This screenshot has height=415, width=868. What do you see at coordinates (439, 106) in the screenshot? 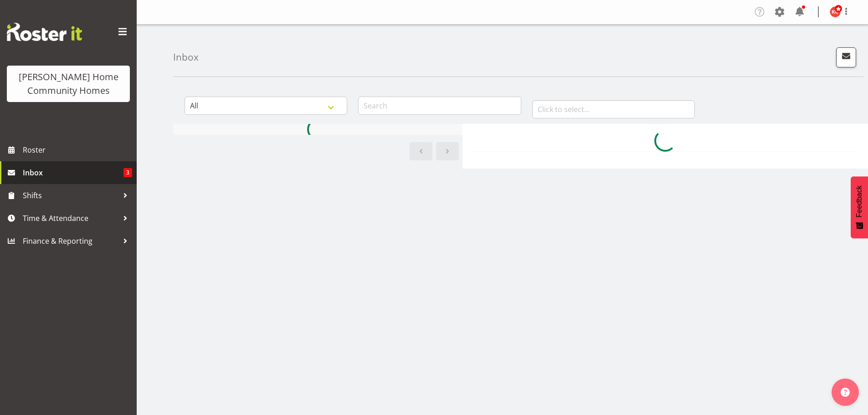
I see `input: Search` at bounding box center [439, 106].